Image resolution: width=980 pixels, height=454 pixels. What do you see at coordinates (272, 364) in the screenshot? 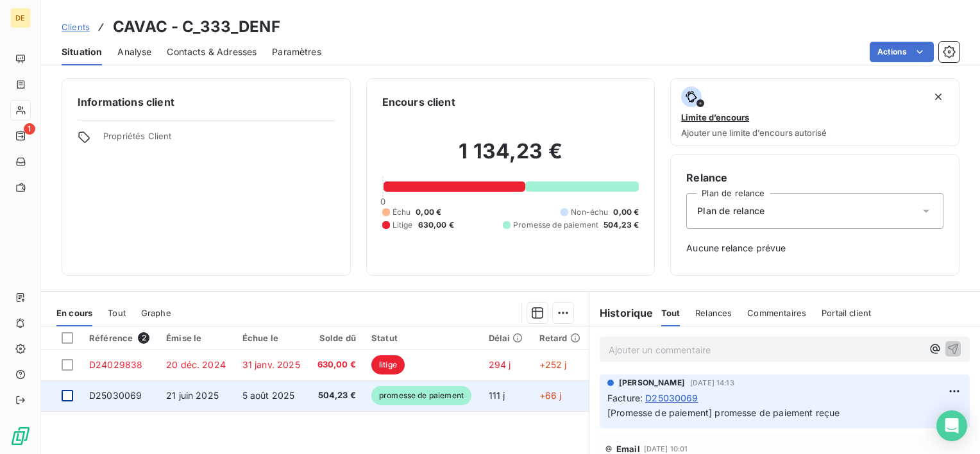
I see `span: 31 janv. 2025` at bounding box center [272, 364].